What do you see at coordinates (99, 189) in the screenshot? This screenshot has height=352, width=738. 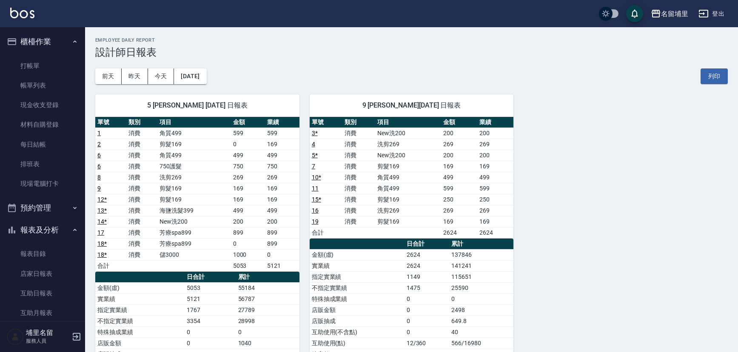 I see `a: 9` at bounding box center [99, 189].